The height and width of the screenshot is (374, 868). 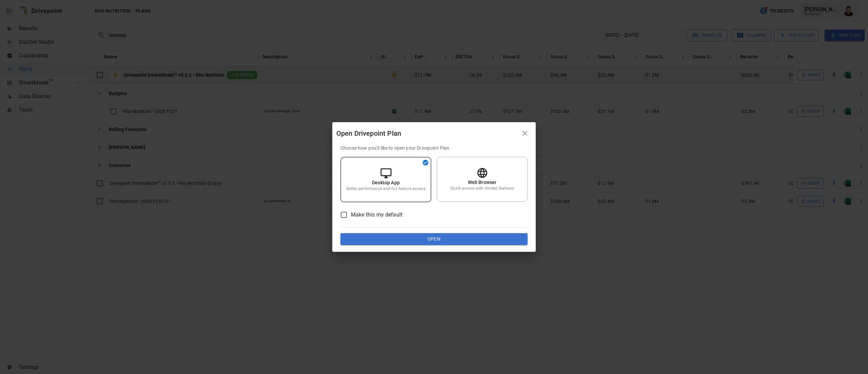 I want to click on p: Quick access with limited features, so click(x=482, y=188).